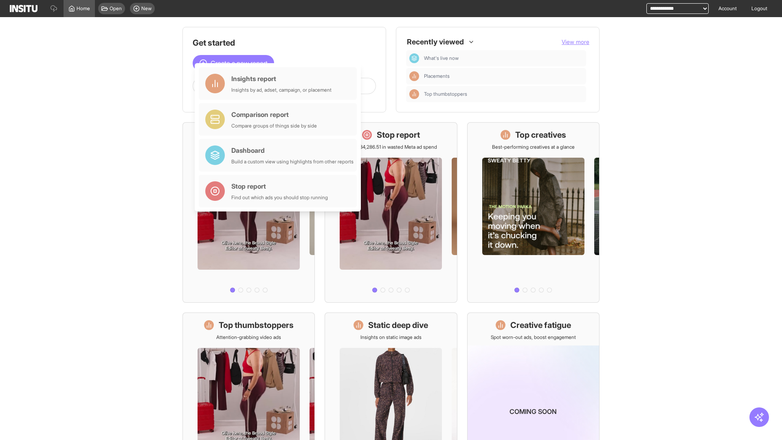 The image size is (782, 440). What do you see at coordinates (233, 63) in the screenshot?
I see `button: Create a new report` at bounding box center [233, 63].